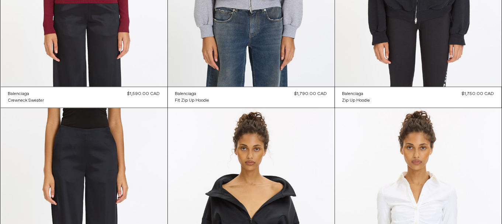 The image size is (502, 224). What do you see at coordinates (192, 100) in the screenshot?
I see `a: Fit Zip Up Hoodie` at bounding box center [192, 100].